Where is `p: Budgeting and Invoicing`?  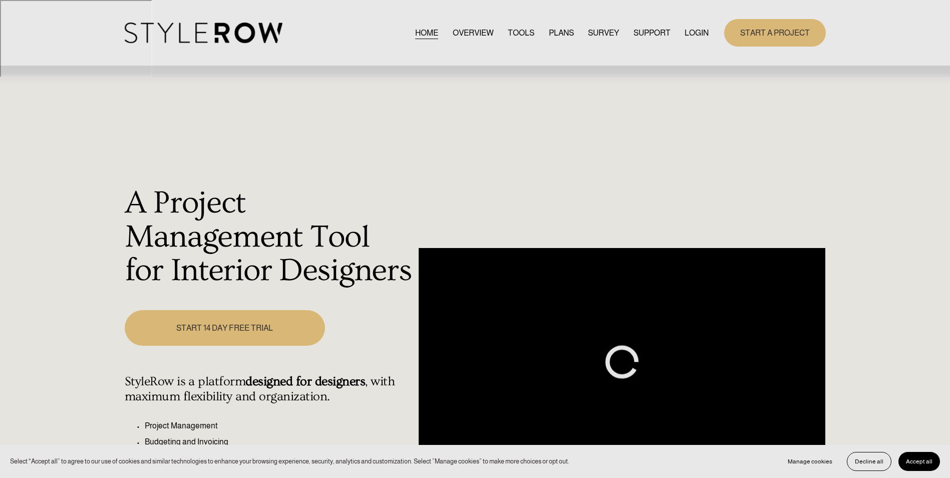
p: Budgeting and Invoicing is located at coordinates (279, 442).